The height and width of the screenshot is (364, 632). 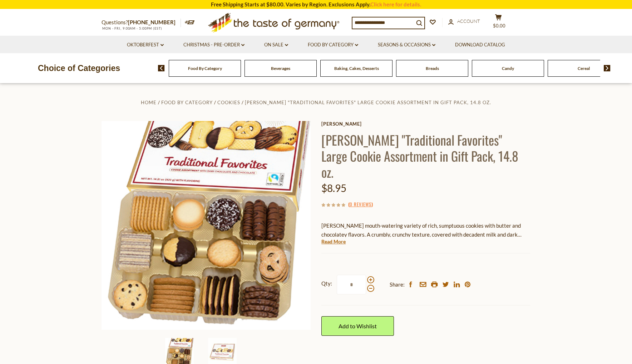 I want to click on span: $0.00, so click(x=499, y=26).